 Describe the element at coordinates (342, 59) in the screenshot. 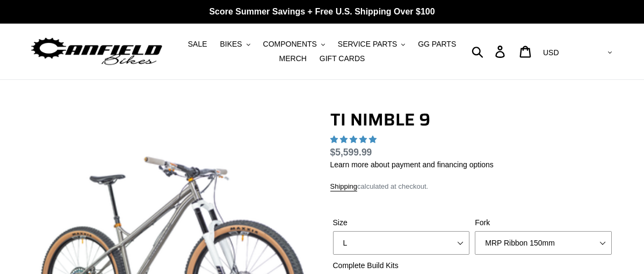

I see `a: GIFT CARDS` at that location.